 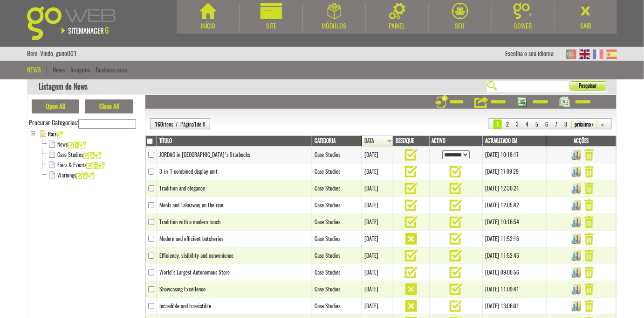 What do you see at coordinates (508, 124) in the screenshot?
I see `a: 2` at bounding box center [508, 124].